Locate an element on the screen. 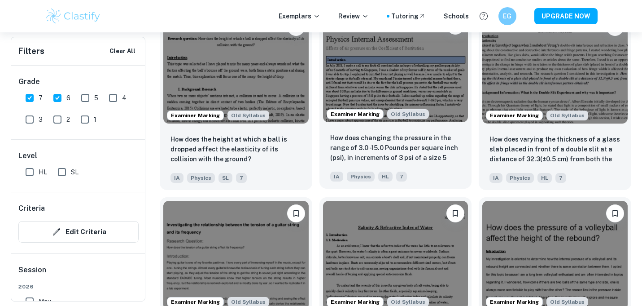 The width and height of the screenshot is (642, 306). p: Review is located at coordinates (354, 16).